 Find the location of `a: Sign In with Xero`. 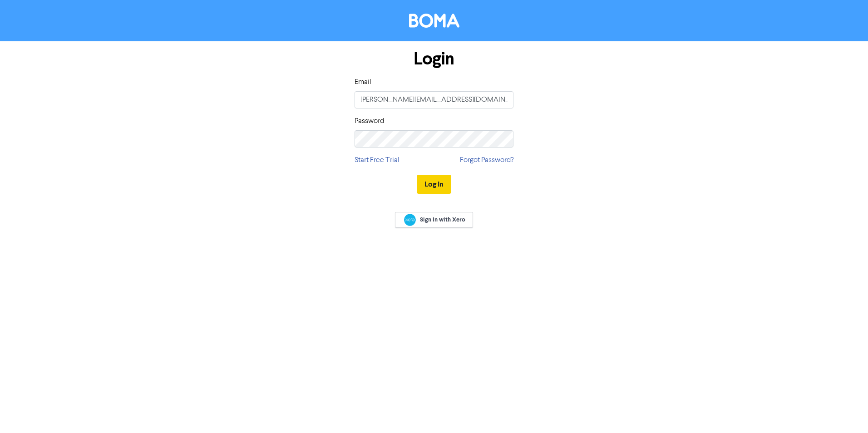

a: Sign In with Xero is located at coordinates (434, 220).